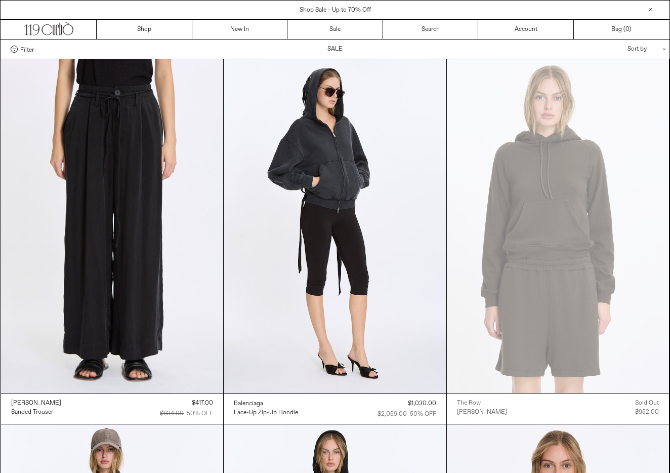  I want to click on div: $417.00, so click(203, 403).